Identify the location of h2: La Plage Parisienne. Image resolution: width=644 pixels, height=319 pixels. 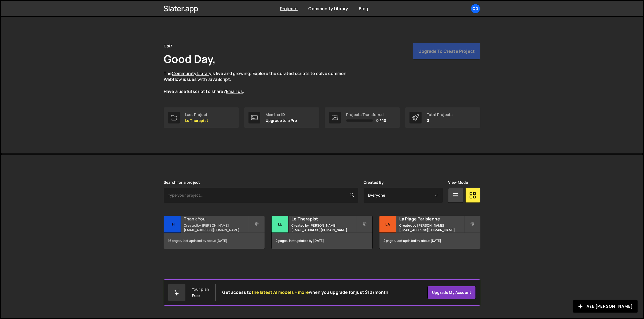
(432, 219).